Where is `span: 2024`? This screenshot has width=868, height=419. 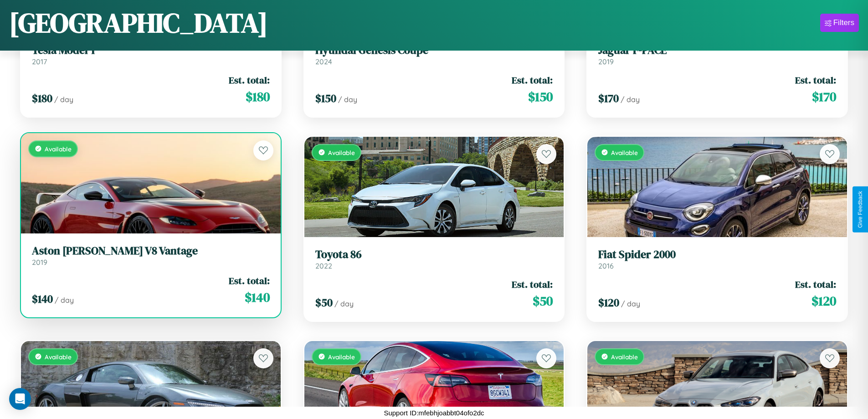
span: 2024 is located at coordinates (324, 62).